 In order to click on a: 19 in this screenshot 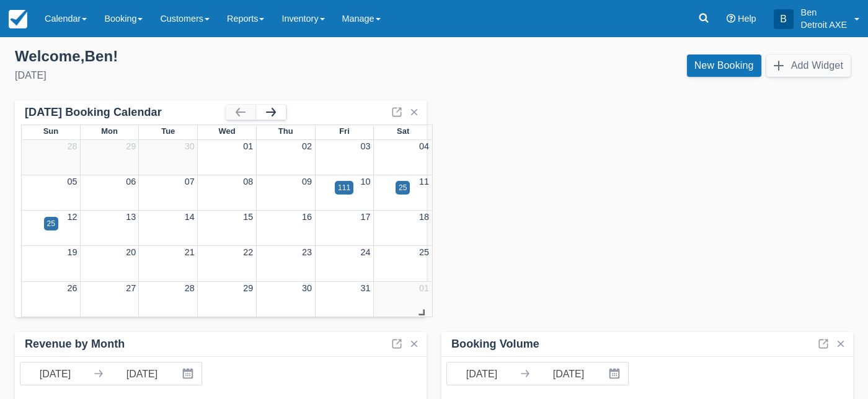, I will do `click(73, 252)`.